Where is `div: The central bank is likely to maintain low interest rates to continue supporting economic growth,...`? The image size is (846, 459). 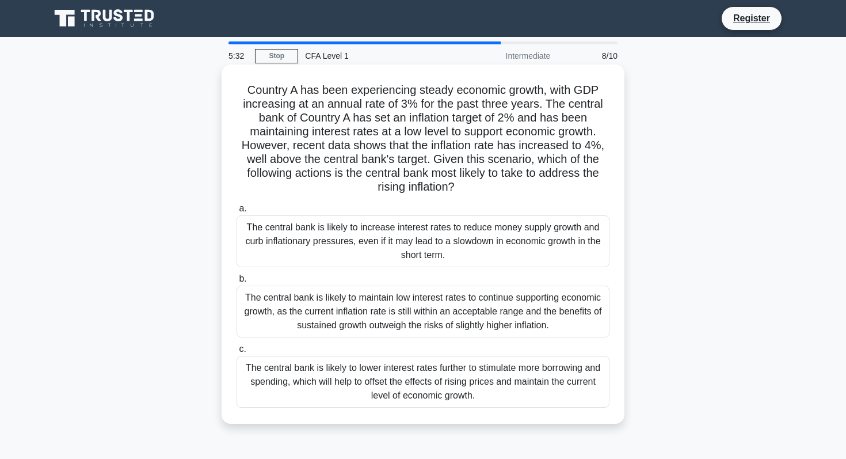
div: The central bank is likely to maintain low interest rates to continue supporting economic growth,... is located at coordinates (423, 311).